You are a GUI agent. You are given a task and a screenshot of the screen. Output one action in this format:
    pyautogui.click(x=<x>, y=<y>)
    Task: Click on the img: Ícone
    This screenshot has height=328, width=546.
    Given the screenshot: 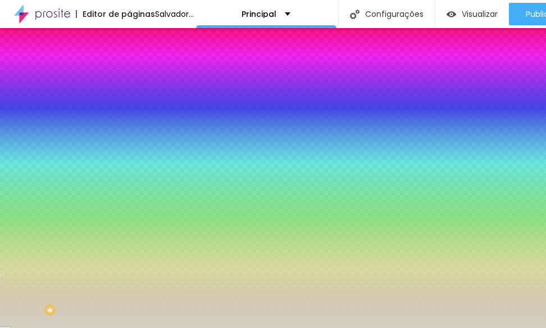 What is the action you would take?
    pyautogui.click(x=354, y=14)
    